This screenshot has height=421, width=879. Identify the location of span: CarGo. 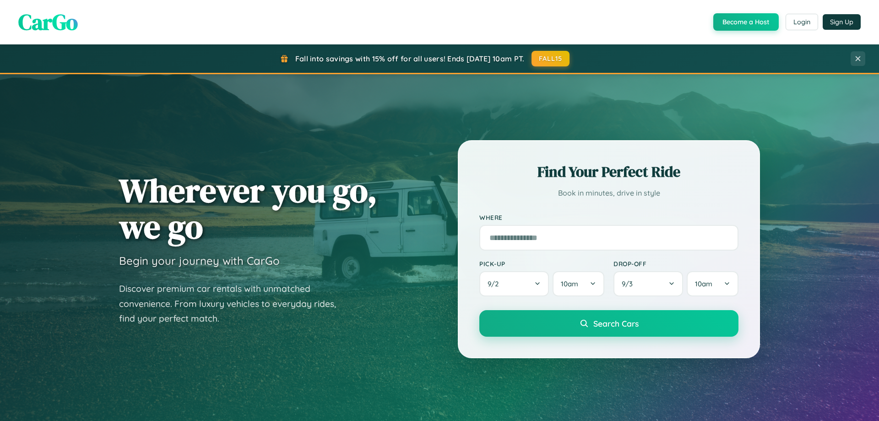
(48, 22).